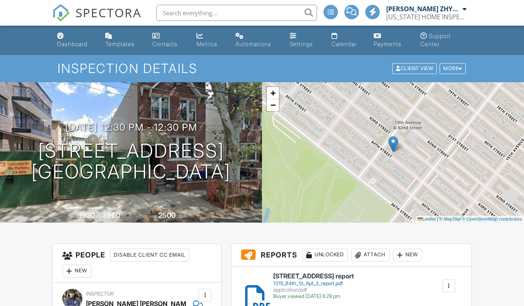 This screenshot has height=306, width=524. What do you see at coordinates (313, 290) in the screenshot?
I see `div: application/pdf` at bounding box center [313, 290].